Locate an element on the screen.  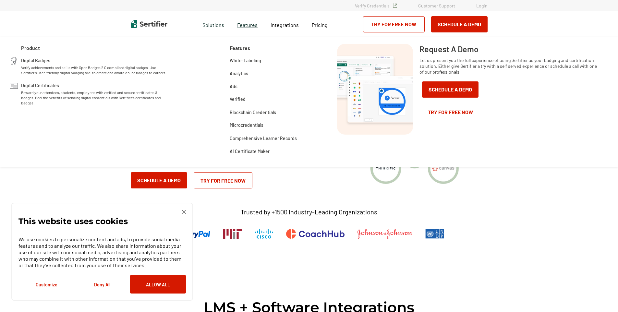
img: Verified is located at coordinates (395, 6).